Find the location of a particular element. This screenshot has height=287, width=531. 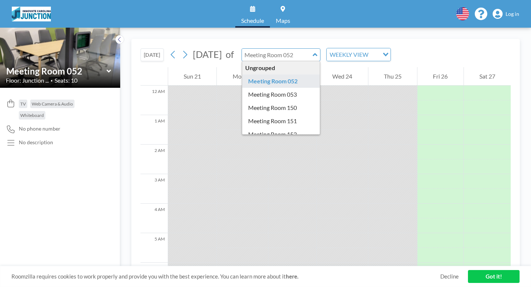

span: Log in is located at coordinates (513, 14).